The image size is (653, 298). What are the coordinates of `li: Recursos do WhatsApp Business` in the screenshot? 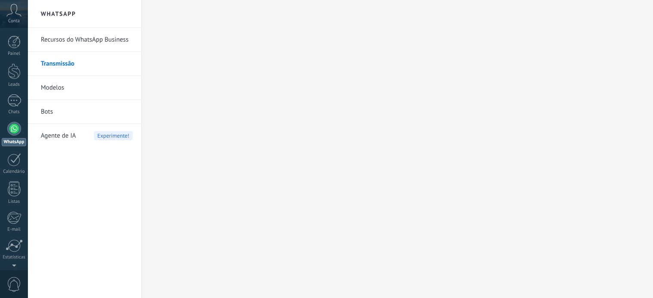 It's located at (85, 40).